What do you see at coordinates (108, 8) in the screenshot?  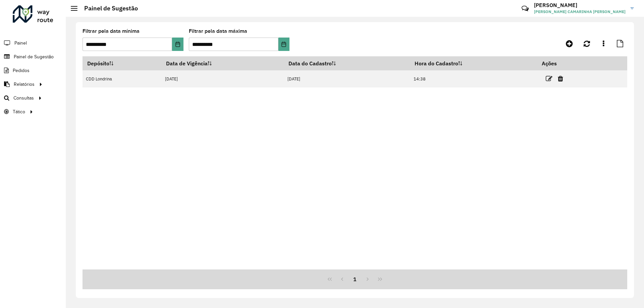 I see `h2: Painel de Sugestão` at bounding box center [108, 8].